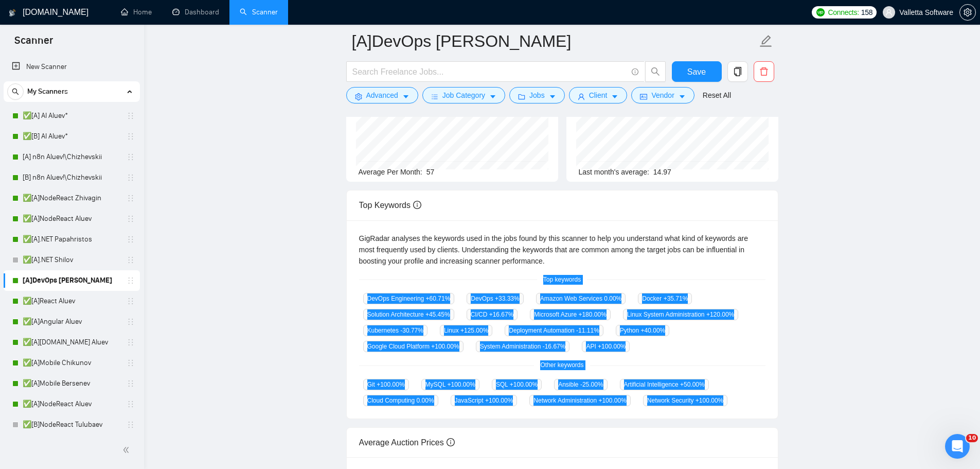 The height and width of the screenshot is (469, 980). Describe the element at coordinates (259, 12) in the screenshot. I see `a: searchScanner` at that location.